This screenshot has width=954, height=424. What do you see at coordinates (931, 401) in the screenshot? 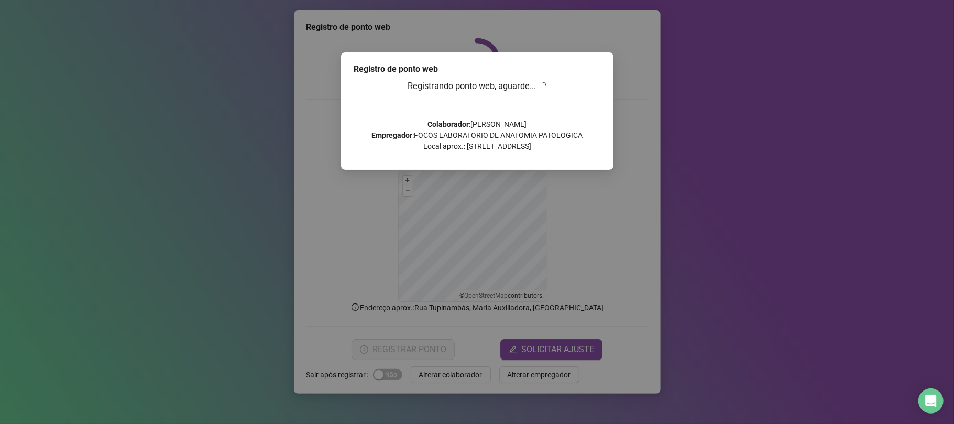
I see `div: Open Intercom Messenger` at bounding box center [931, 401].